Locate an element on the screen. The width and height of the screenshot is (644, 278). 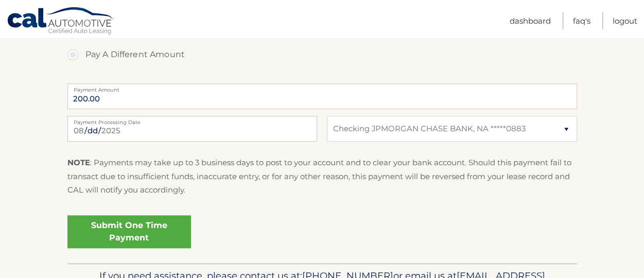
a: Cal Automotive is located at coordinates (61, 22).